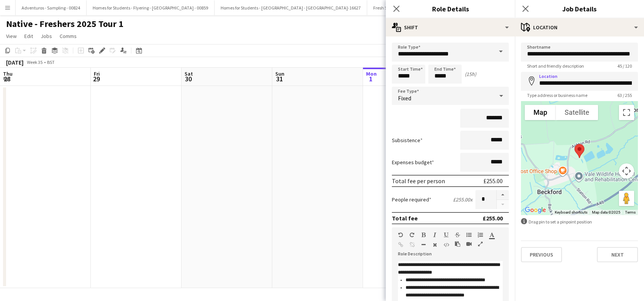  Describe the element at coordinates (557, 95) in the screenshot. I see `span: Type address or business name` at that location.